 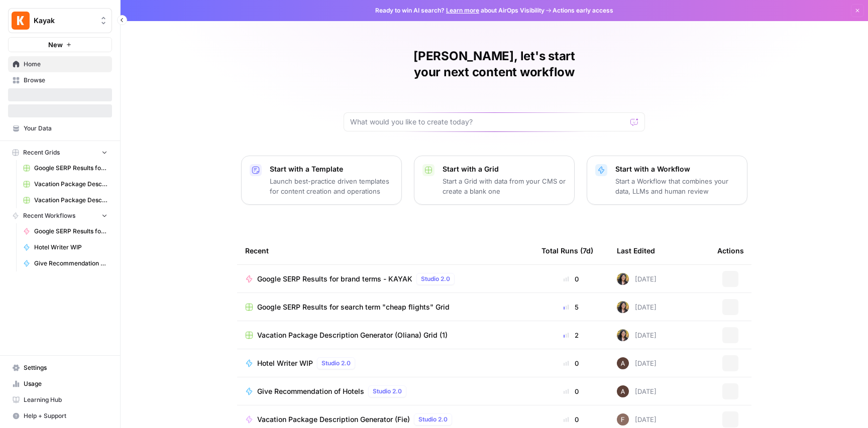 What do you see at coordinates (331, 169) in the screenshot?
I see `p: Start with a Template` at bounding box center [331, 169].